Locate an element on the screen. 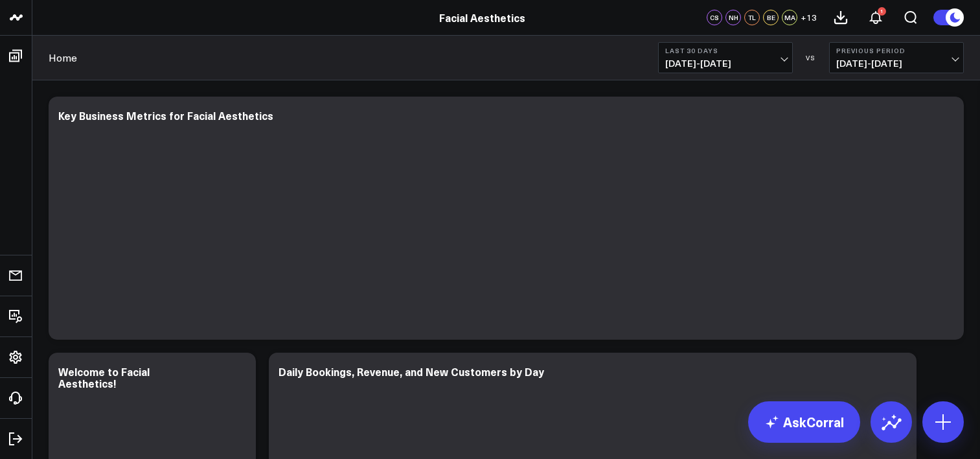 This screenshot has height=459, width=980. a: Home is located at coordinates (63, 57).